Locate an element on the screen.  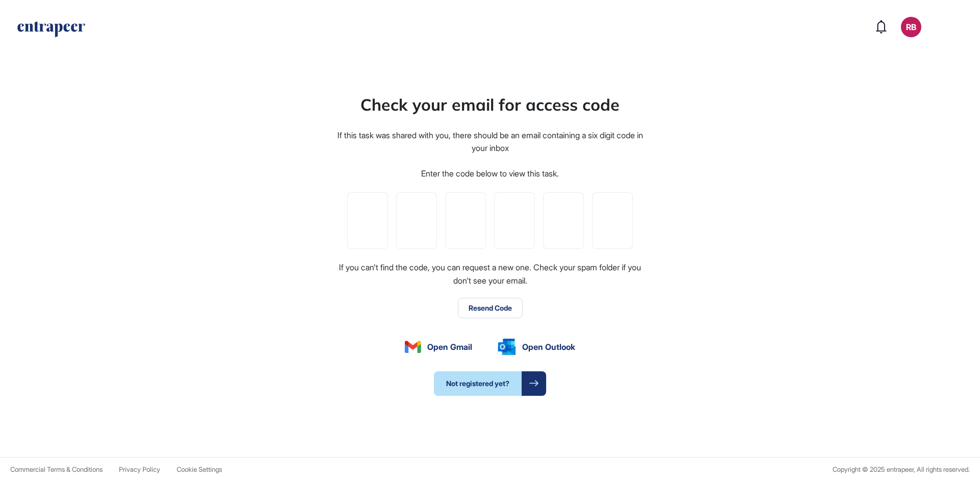
div: If this task was shared with you, there should be an email containing a six digit code in your inbox is located at coordinates (490, 141).